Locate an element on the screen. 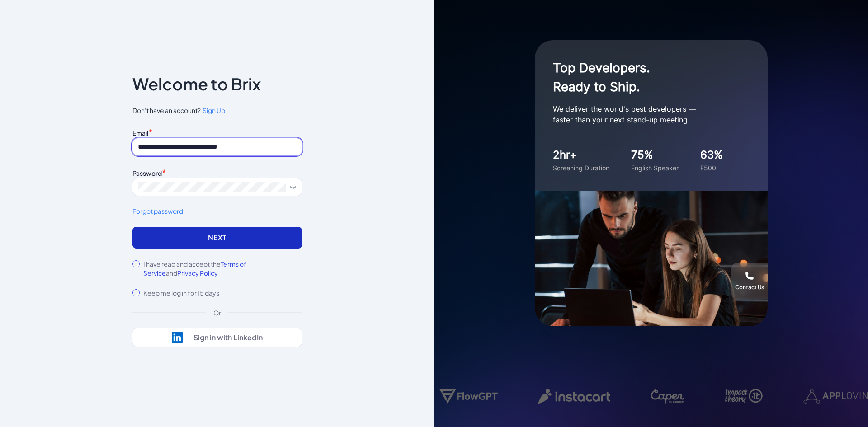 This screenshot has width=868, height=427. div: 75% is located at coordinates (655, 155).